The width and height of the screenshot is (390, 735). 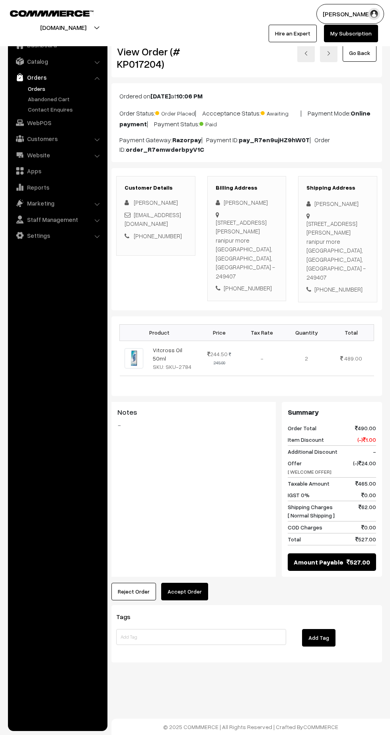 What do you see at coordinates (160, 332) in the screenshot?
I see `th: Product` at bounding box center [160, 332].